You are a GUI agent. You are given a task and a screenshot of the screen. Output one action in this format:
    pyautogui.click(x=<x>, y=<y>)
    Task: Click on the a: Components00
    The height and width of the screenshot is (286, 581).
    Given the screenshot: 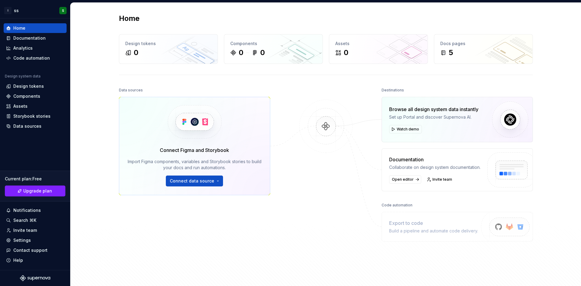 What is the action you would take?
    pyautogui.click(x=273, y=49)
    